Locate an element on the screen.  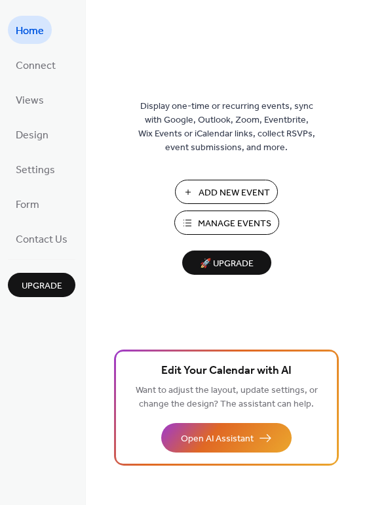
span: Manage Events is located at coordinates (235, 224).